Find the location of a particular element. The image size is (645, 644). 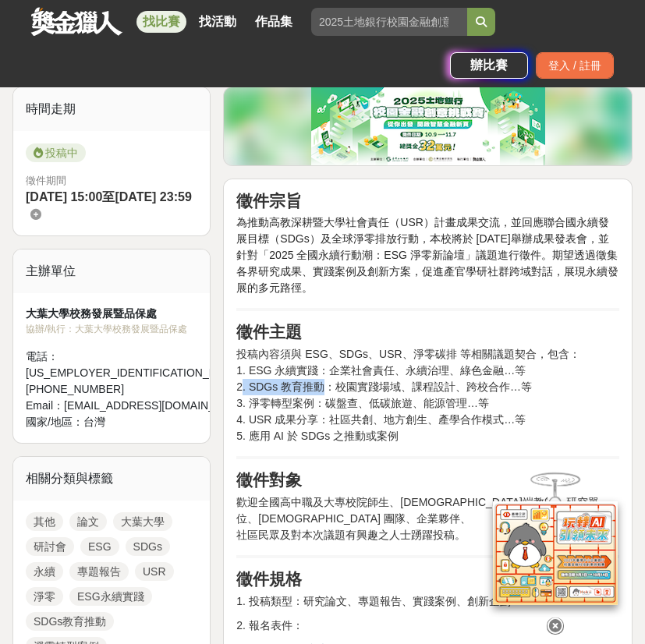

a: 其他 is located at coordinates (44, 522).